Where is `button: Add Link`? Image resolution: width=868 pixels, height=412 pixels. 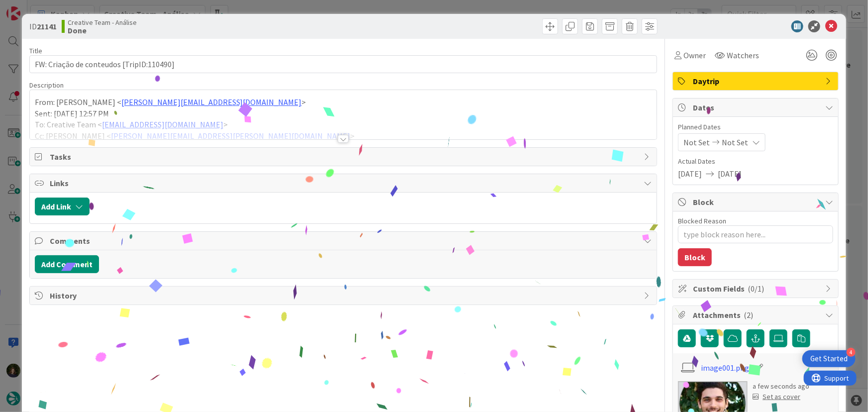
button: Add Link is located at coordinates (63, 206).